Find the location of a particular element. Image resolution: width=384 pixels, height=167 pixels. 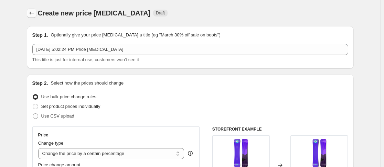

span: Use CSV upload is located at coordinates (58, 116).